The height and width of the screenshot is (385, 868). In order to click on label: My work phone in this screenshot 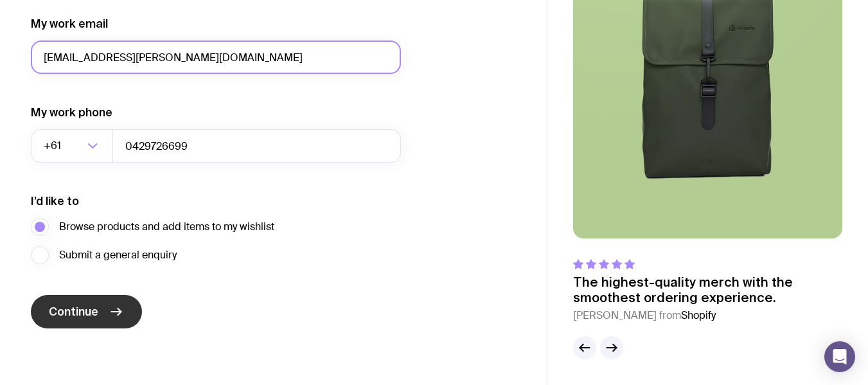, I will do `click(71, 113)`.